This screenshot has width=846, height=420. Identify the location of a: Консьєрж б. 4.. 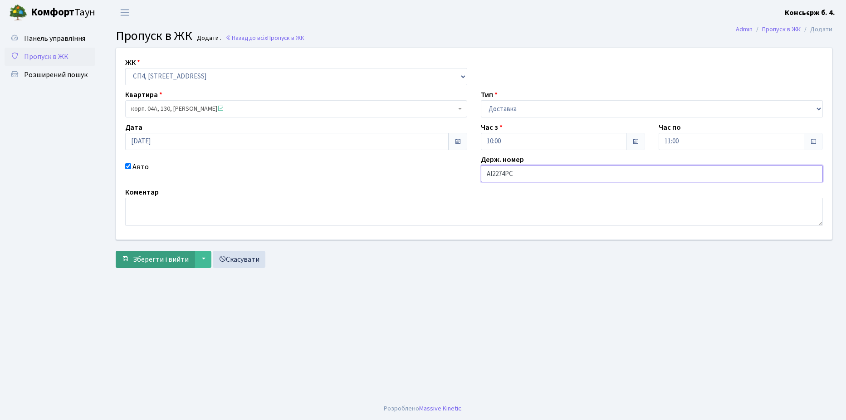
(810, 13).